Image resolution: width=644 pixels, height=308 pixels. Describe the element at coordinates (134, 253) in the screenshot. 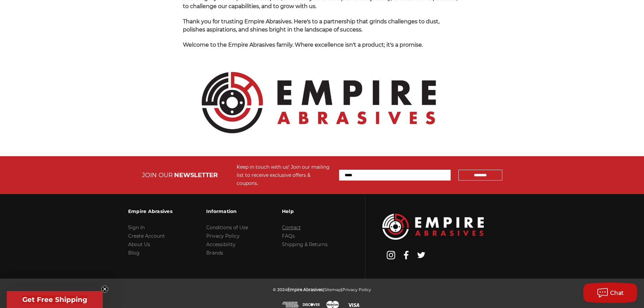

I see `a: Blog` at that location.